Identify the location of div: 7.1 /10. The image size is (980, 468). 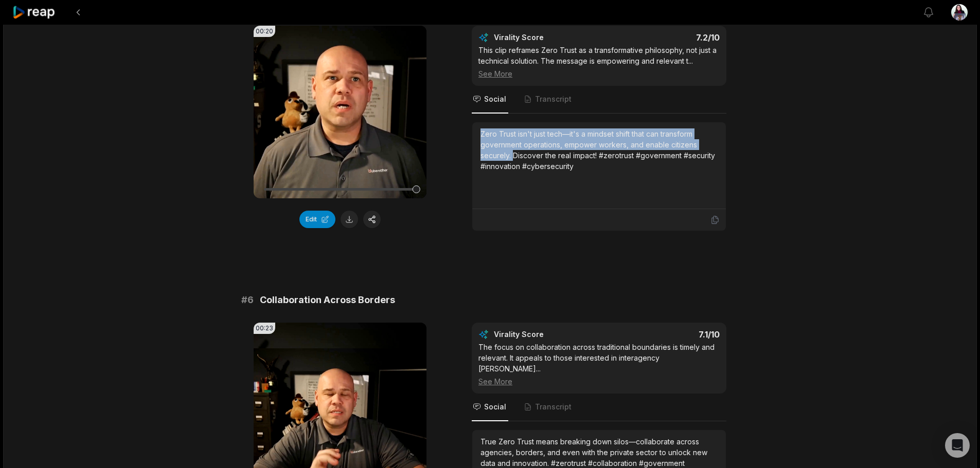
(665, 334).